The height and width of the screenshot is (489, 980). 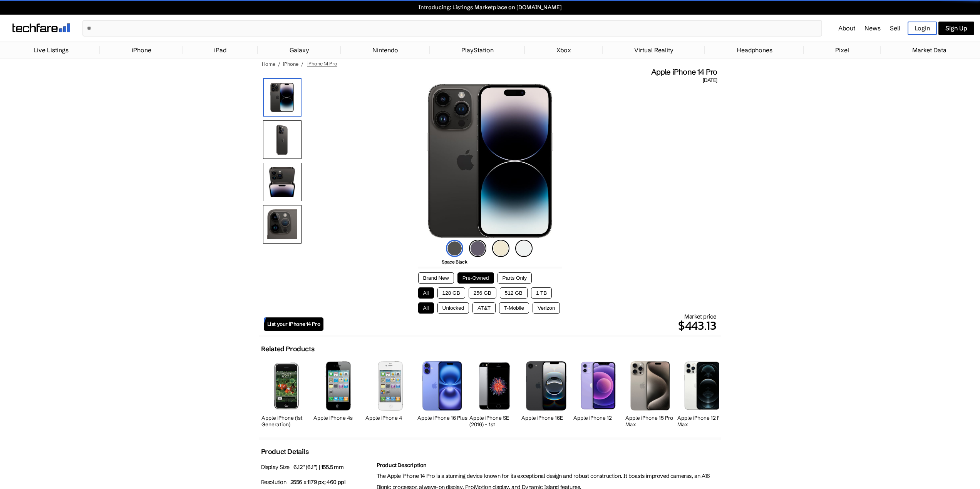 What do you see at coordinates (515, 278) in the screenshot?
I see `button: Parts Only` at bounding box center [515, 278].